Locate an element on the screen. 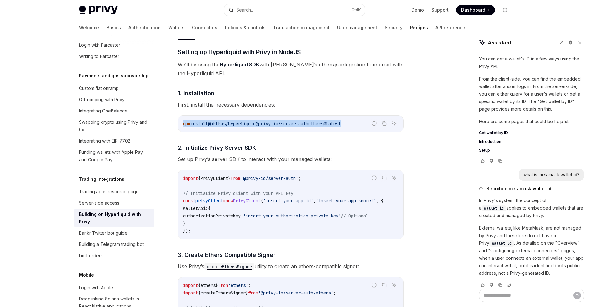 The image size is (589, 307). div: Trading apps resource page is located at coordinates (109, 192).